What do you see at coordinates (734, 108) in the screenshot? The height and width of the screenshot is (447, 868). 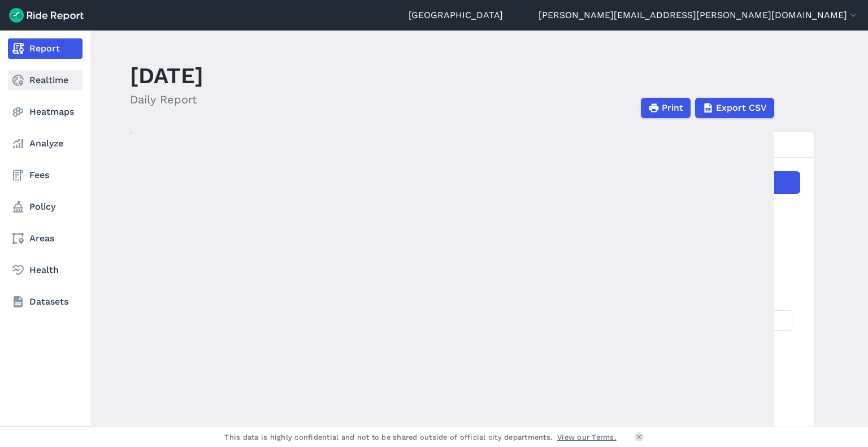 I see `button: Export CSV` at bounding box center [734, 108].